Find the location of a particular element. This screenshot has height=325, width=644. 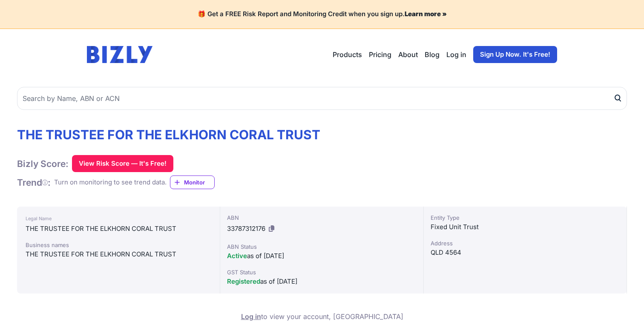

div: Business names is located at coordinates (118, 245).